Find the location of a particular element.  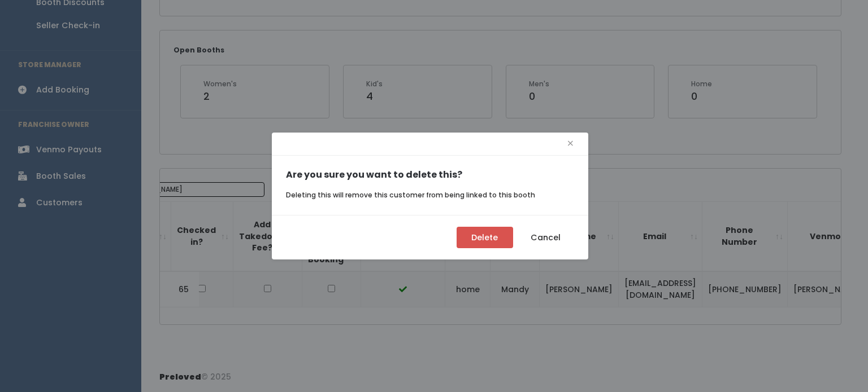

button: Delete is located at coordinates (485, 238).